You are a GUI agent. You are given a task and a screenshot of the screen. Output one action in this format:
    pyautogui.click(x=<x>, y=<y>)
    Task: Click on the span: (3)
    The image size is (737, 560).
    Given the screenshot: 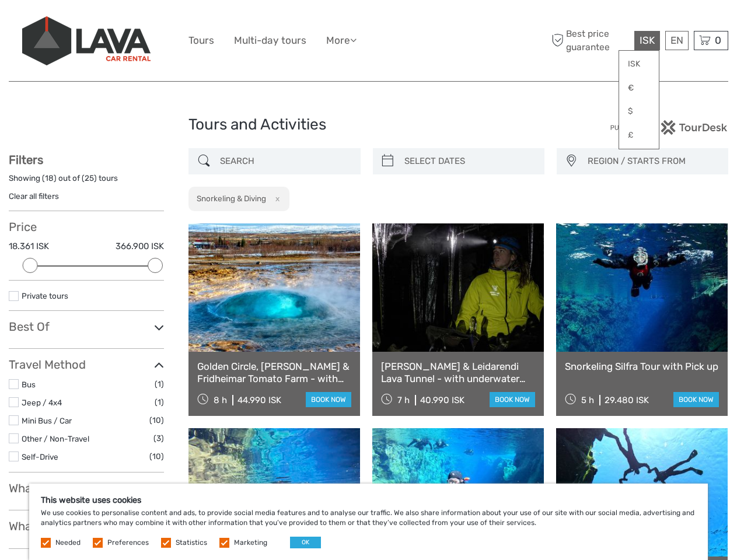 What is the action you would take?
    pyautogui.click(x=159, y=438)
    